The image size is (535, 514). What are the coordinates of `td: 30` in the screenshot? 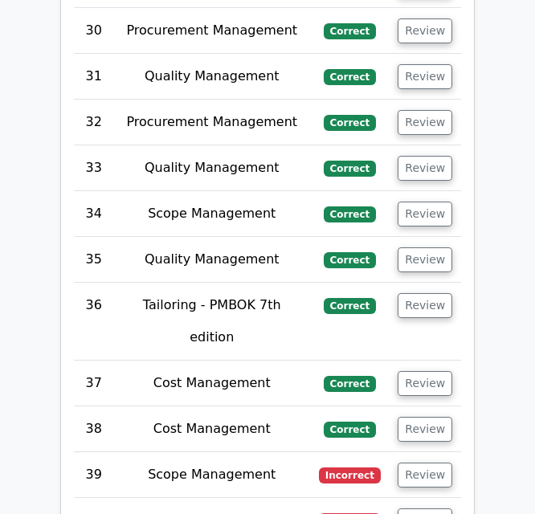 It's located at (94, 31).